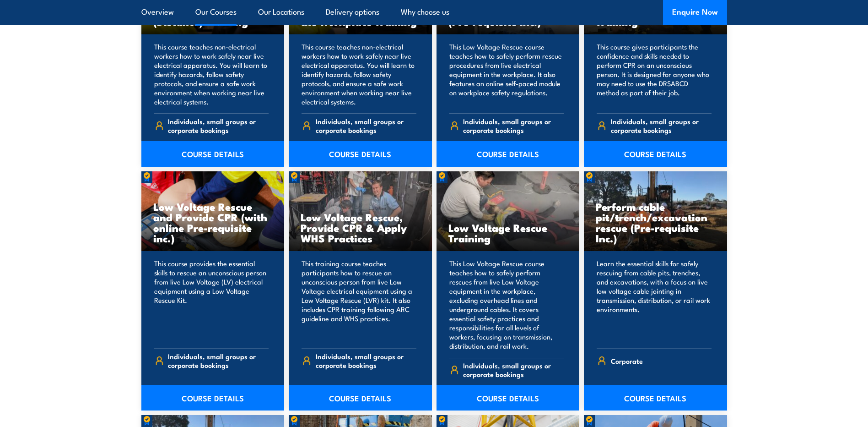 This screenshot has height=427, width=868. Describe the element at coordinates (508, 233) in the screenshot. I see `h3: Low Voltage Rescue Training` at that location.